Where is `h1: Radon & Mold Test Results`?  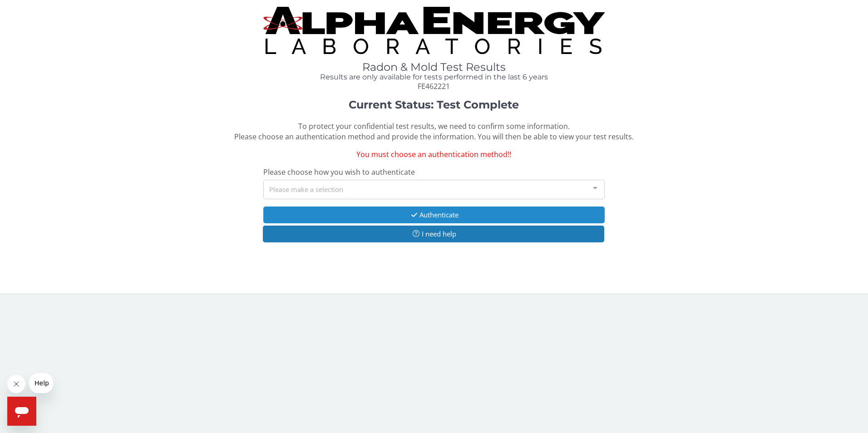 h1: Radon & Mold Test Results is located at coordinates (434, 67).